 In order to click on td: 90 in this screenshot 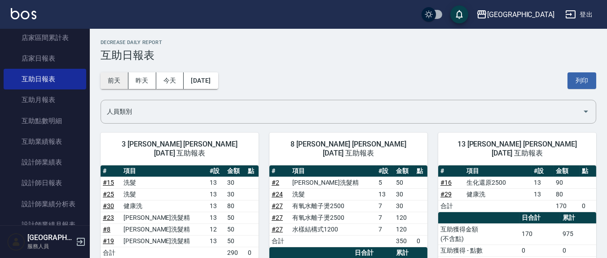, I will do `click(567, 182)`.